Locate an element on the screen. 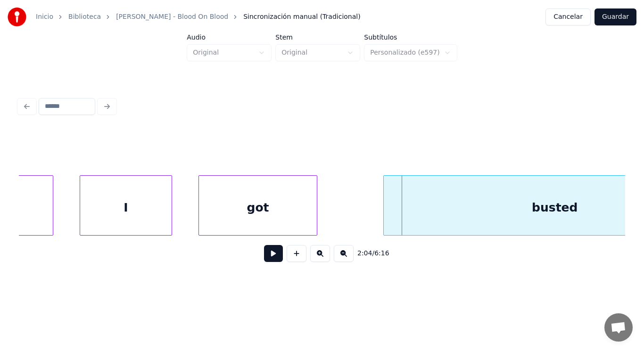  label: Subtítulos is located at coordinates (411, 37).